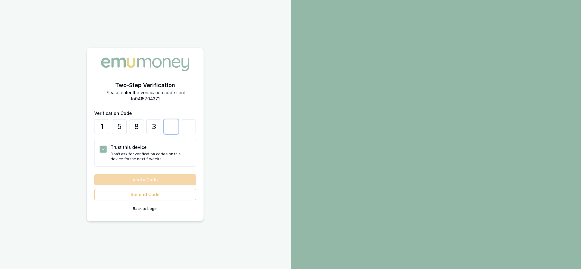 This screenshot has width=581, height=269. Describe the element at coordinates (151, 157) in the screenshot. I see `p: Don't ask for verification codes on this device for the next 2 weeks` at that location.